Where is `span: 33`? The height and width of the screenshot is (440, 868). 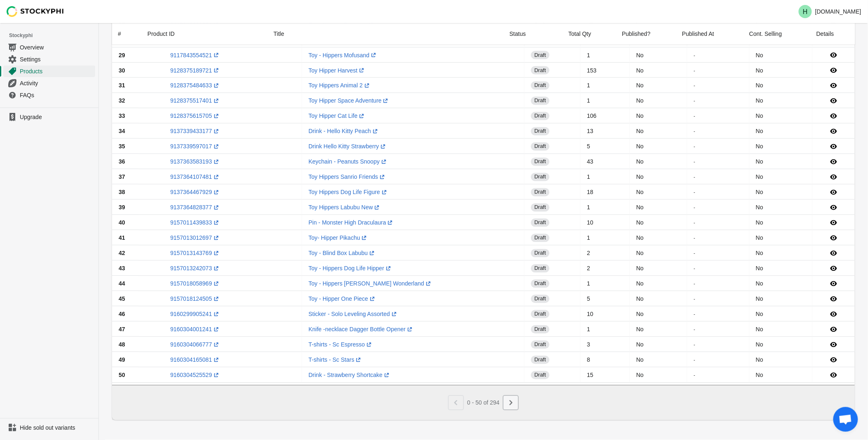 span: 33 is located at coordinates (122, 116).